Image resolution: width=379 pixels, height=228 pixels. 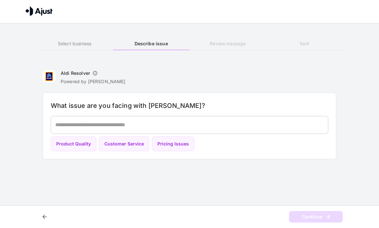 What do you see at coordinates (124, 144) in the screenshot?
I see `button: Customer Service` at bounding box center [124, 144].